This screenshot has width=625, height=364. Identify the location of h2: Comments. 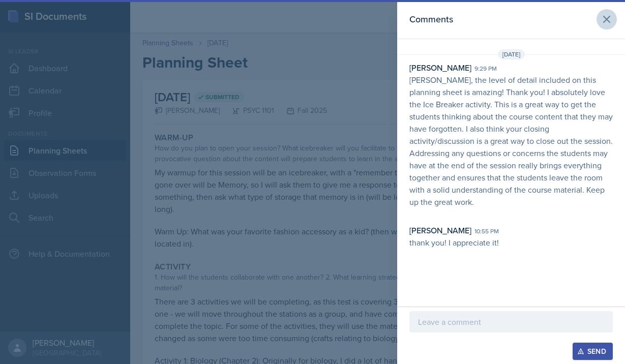
(431, 20).